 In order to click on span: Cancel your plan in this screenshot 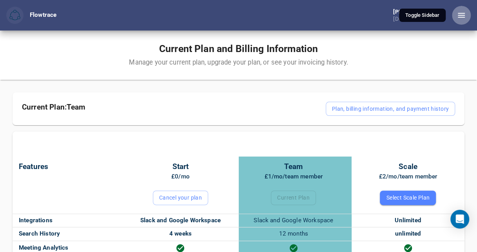, I will do `click(180, 198)`.